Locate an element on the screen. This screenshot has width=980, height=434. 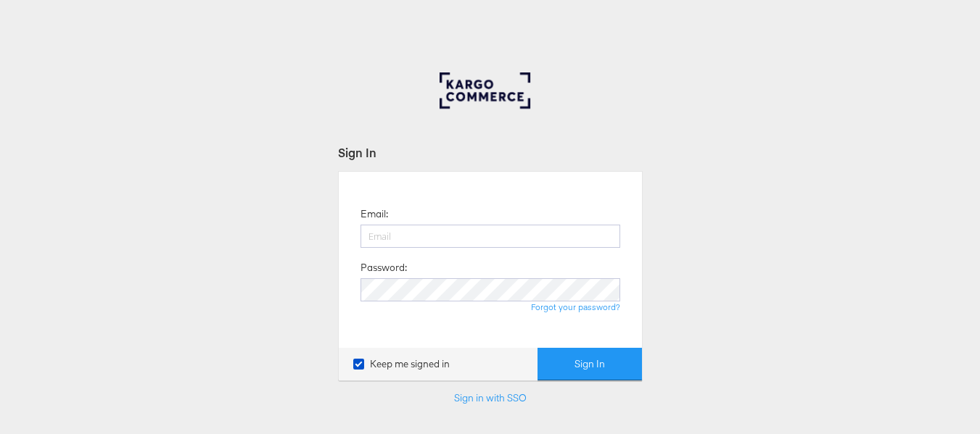
label: Password: is located at coordinates (384, 268).